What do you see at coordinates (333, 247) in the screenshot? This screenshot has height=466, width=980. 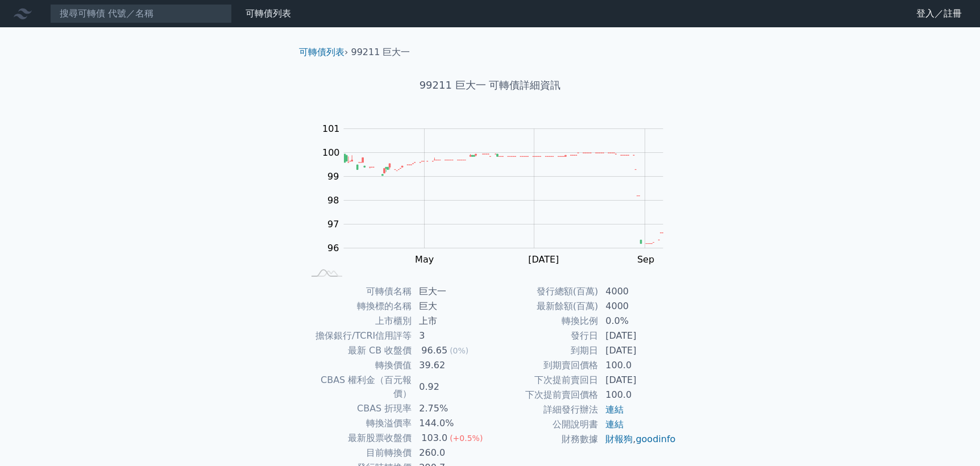 I see `tspan: 96` at bounding box center [333, 247].